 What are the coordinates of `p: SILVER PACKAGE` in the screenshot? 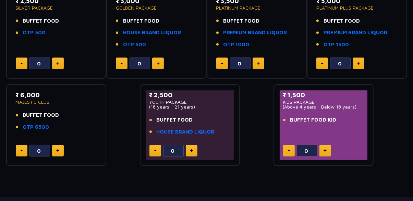 It's located at (56, 8).